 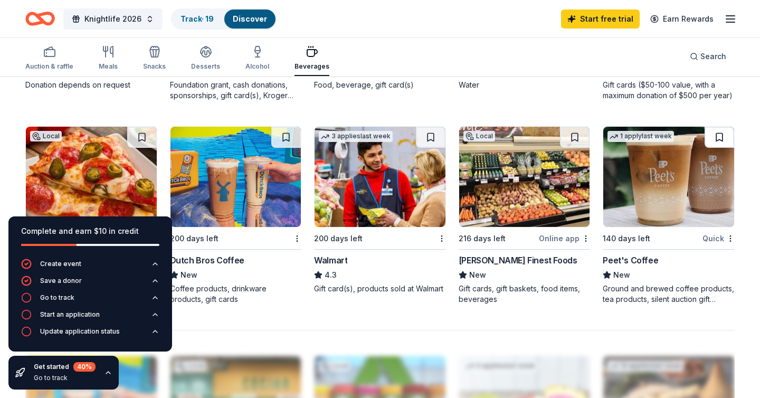 I want to click on button: Knightlife 2026, so click(x=113, y=19).